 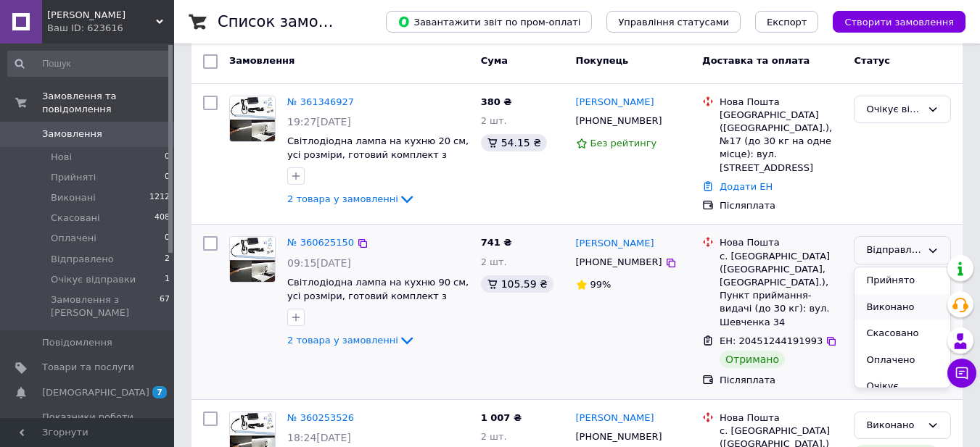 I want to click on li: Очікує відправки, so click(x=903, y=394).